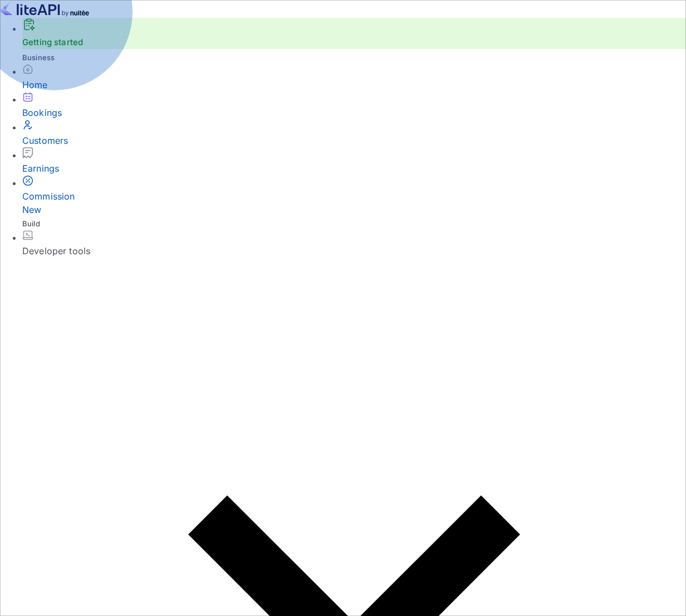  What do you see at coordinates (354, 196) in the screenshot?
I see `a: CommissionNew` at bounding box center [354, 196].